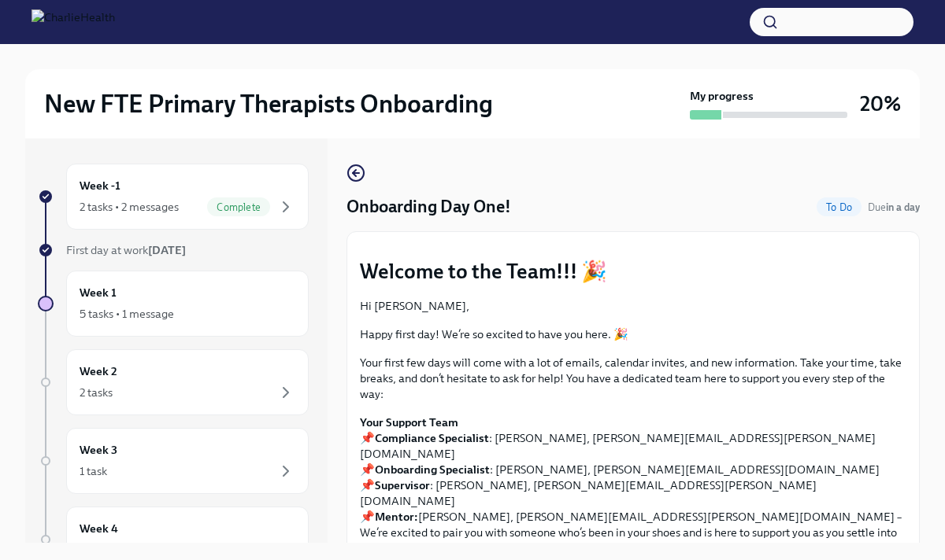  What do you see at coordinates (633, 379) in the screenshot?
I see `p: Your first few days will come with a lot of emails, calendar invites, and new information. Take y...` at bounding box center [633, 379].